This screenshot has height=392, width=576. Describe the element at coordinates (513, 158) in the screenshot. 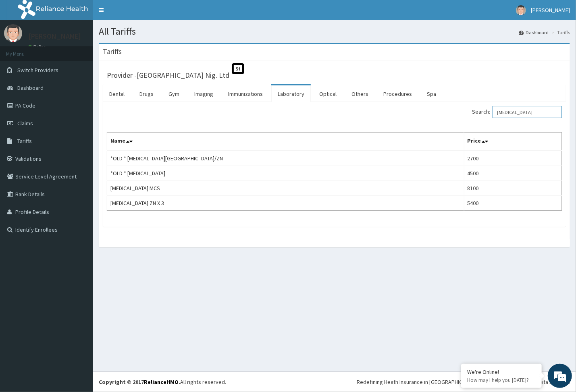

I see `td: 2700` at that location.